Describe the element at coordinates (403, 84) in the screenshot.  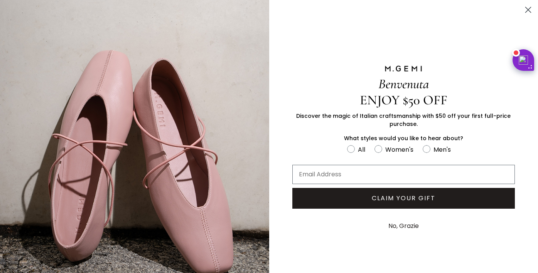
I see `span: Benvenuta` at that location.